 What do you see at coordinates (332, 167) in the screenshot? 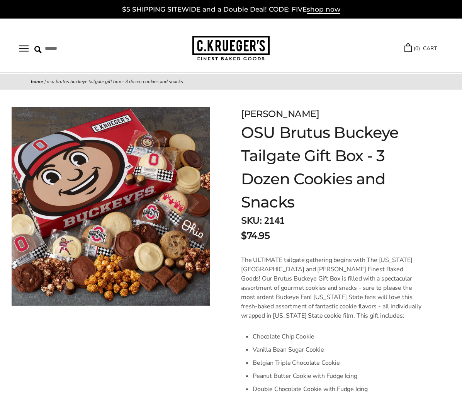
I see `h1: OSU Brutus Buckeye Tailgate Gift Box - 3 Dozen Cookies and Snacks` at bounding box center [332, 167].